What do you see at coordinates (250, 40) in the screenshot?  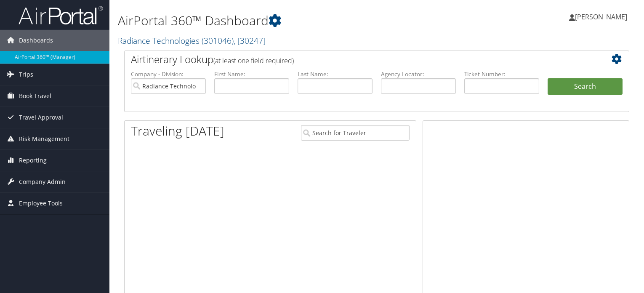 I see `span: , [ 30247 ]` at bounding box center [250, 40].